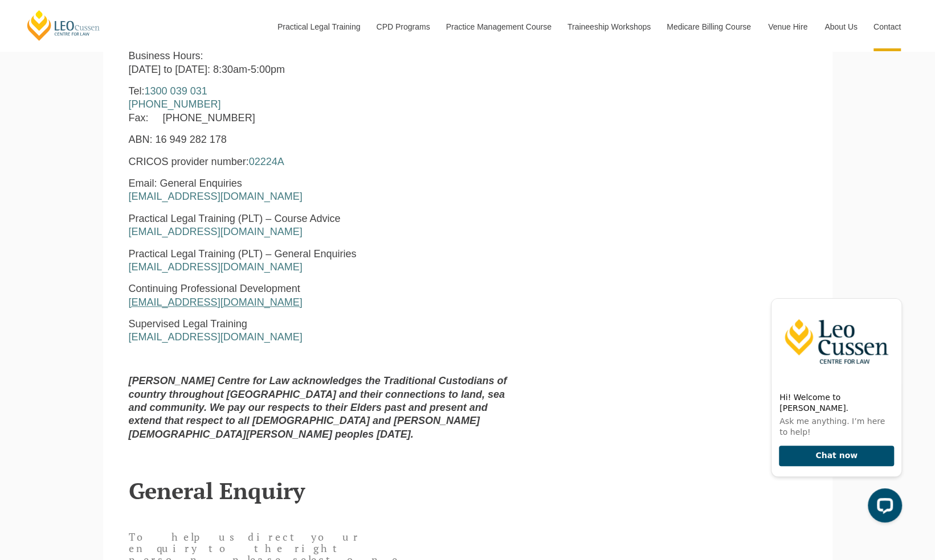 This screenshot has width=935, height=560. I want to click on a: Venue Hire, so click(788, 27).